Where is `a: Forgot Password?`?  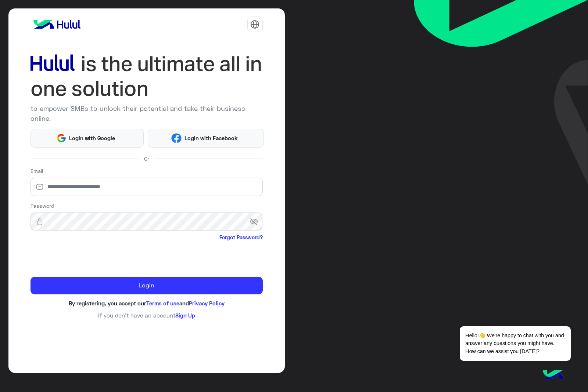
a: Forgot Password? is located at coordinates (241, 237).